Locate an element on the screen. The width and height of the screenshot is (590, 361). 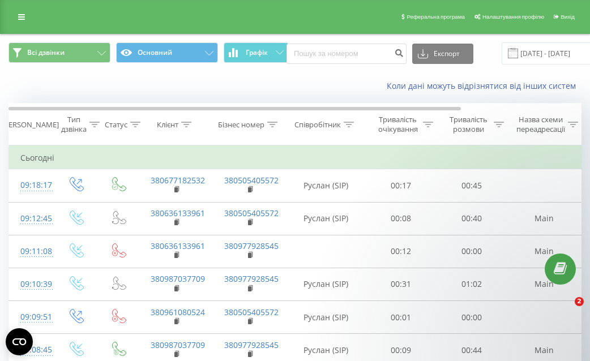
a: 380677182532 is located at coordinates (178, 180).